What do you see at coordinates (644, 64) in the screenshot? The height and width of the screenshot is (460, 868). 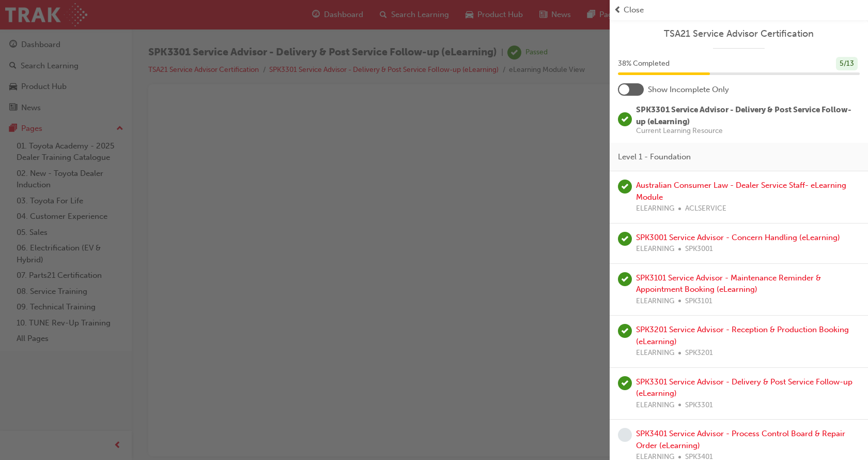 I see `span: 38 % Completed` at bounding box center [644, 64].